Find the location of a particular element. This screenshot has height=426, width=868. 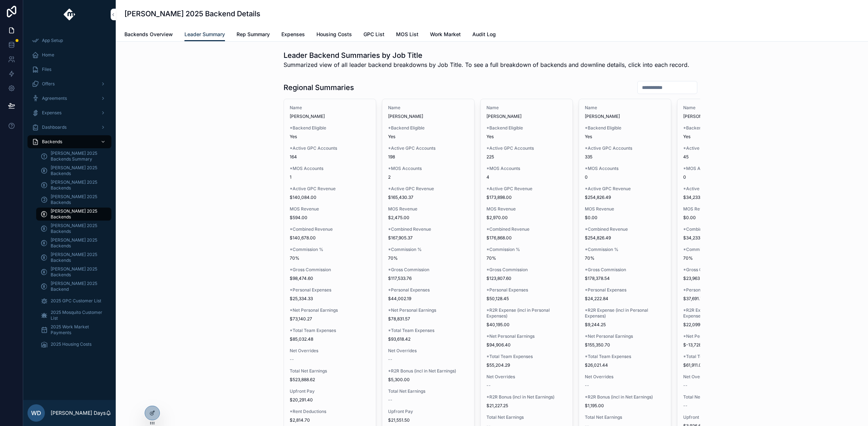

span: 335 is located at coordinates (625, 157).